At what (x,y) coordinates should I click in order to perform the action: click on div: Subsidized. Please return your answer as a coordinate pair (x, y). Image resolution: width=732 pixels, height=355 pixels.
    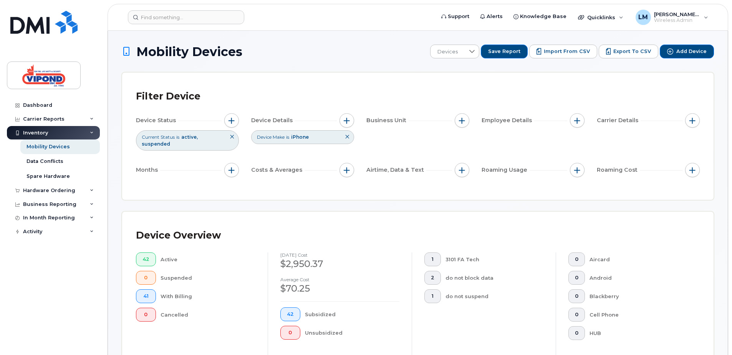
    Looking at the image, I should click on (352, 314).